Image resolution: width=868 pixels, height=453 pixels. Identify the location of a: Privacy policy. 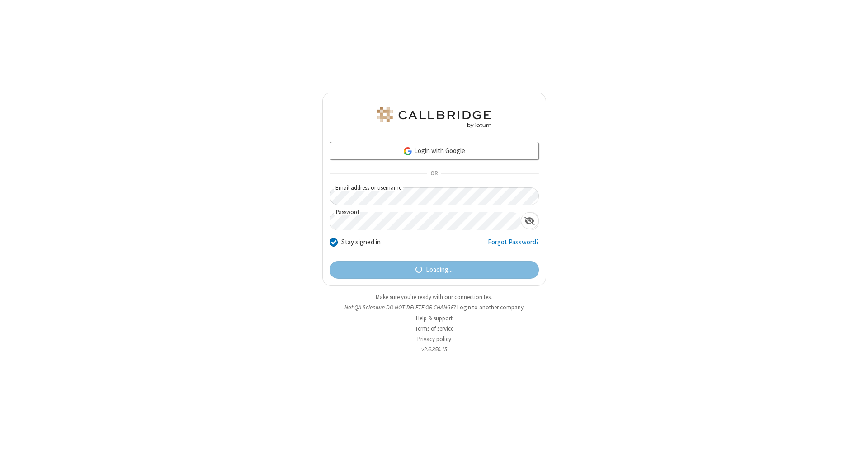
(434, 339).